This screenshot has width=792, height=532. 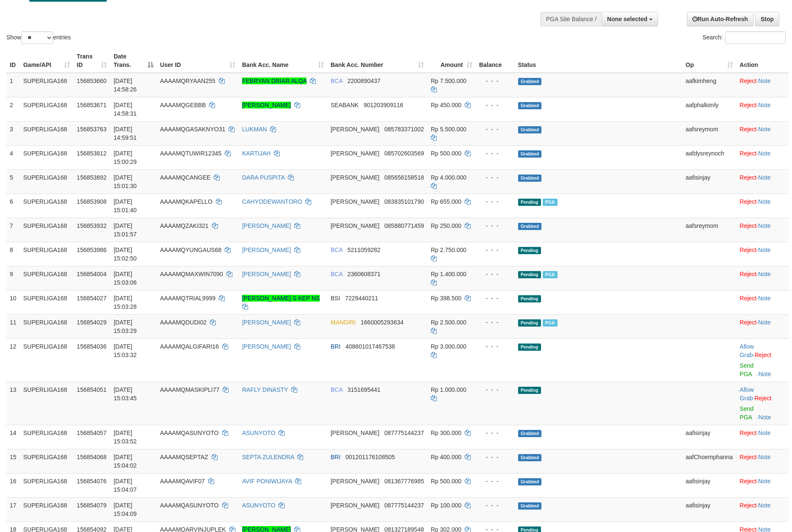 What do you see at coordinates (336, 457) in the screenshot?
I see `span: BRI` at bounding box center [336, 457].